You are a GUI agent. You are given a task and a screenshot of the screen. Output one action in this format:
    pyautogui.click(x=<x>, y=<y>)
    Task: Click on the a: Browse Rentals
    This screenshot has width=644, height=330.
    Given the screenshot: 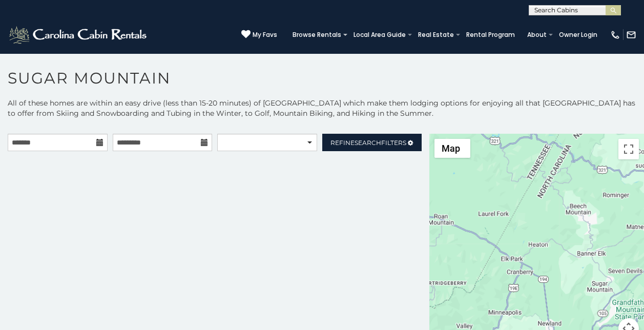 What is the action you would take?
    pyautogui.click(x=317, y=35)
    